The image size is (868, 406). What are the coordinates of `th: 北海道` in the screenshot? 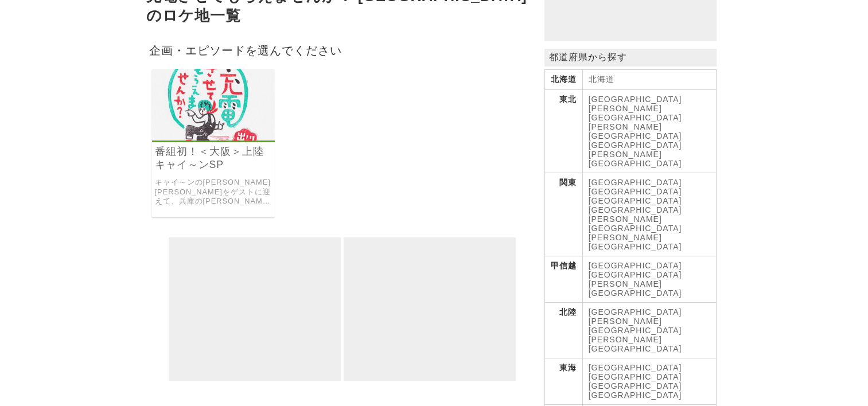 It's located at (563, 79).